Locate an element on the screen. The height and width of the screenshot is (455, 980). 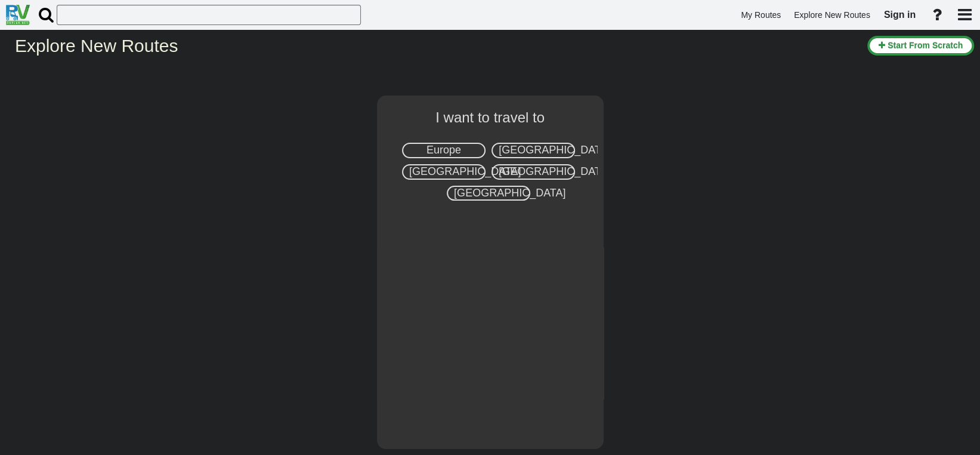
a: My Routes is located at coordinates (761, 15).